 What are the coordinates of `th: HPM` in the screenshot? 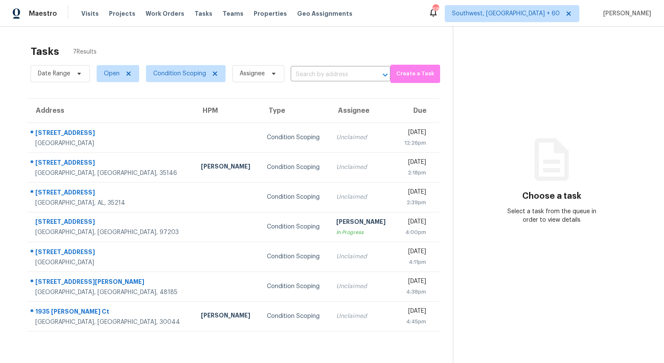 It's located at (227, 111).